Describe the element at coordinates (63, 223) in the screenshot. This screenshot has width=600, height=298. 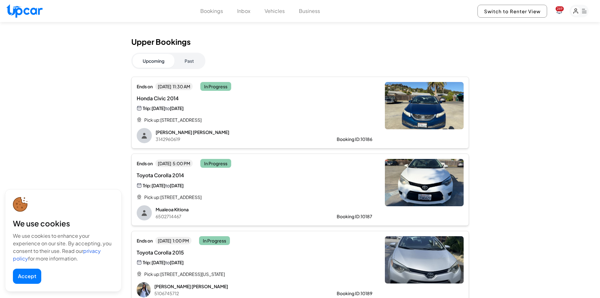
I see `div: We use cookies` at that location.